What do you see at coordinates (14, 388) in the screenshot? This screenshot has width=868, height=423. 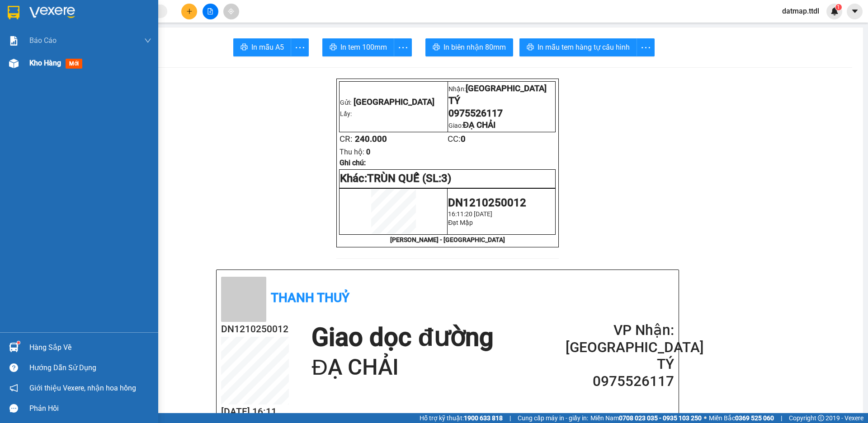 I see `span: notification` at bounding box center [14, 388].